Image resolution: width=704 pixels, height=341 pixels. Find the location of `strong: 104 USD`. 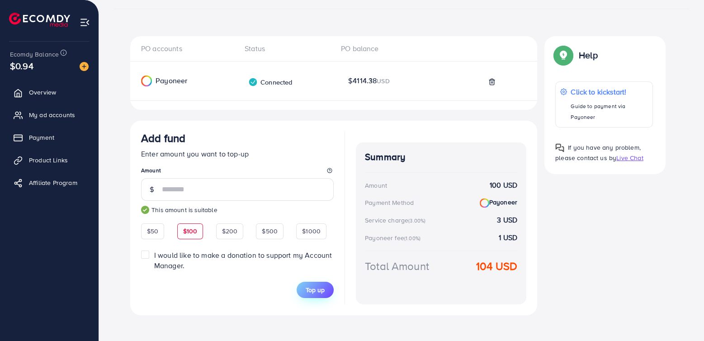

strong: 104 USD is located at coordinates (496, 266).